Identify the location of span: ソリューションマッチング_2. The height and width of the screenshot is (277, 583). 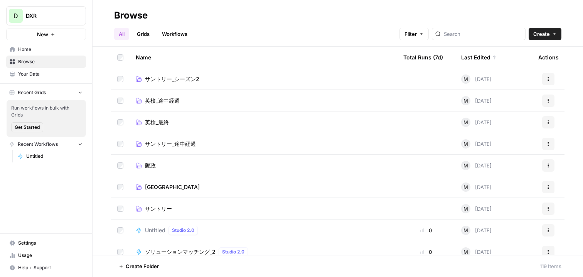
(180, 252).